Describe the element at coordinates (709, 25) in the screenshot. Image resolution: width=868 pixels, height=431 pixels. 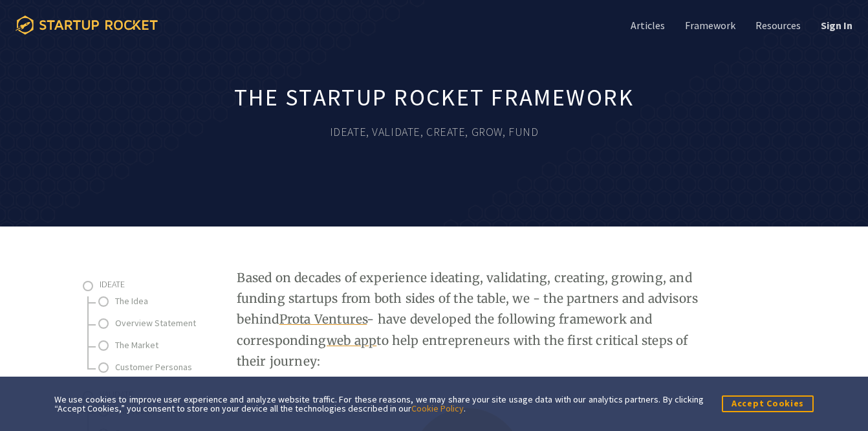
I see `a: Framework` at that location.